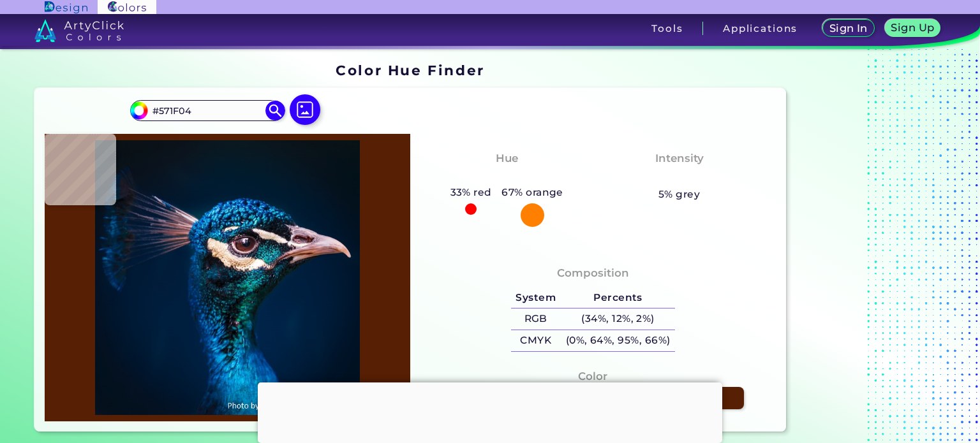 This screenshot has width=980, height=443. I want to click on h5: CMYK, so click(536, 340).